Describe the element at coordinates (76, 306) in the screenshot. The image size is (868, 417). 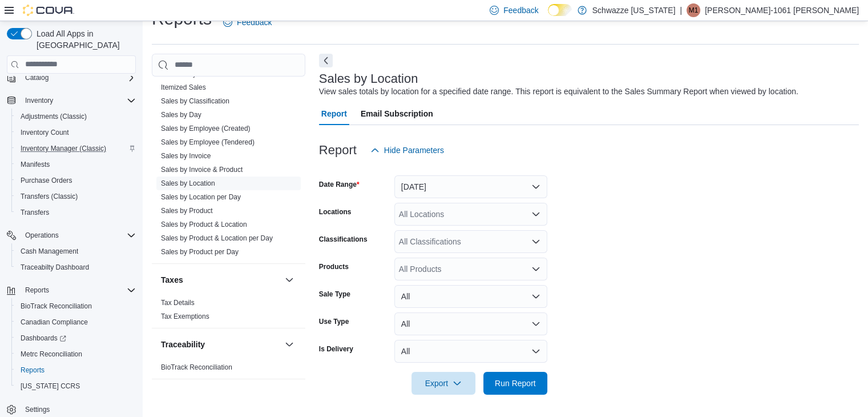
I see `button: BioTrack Reconciliation` at that location.